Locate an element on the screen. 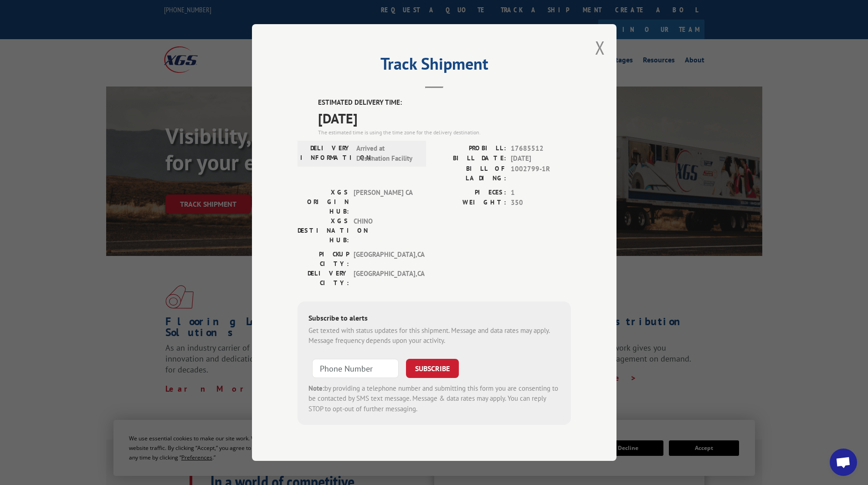  label: DELIVERY CITY: is located at coordinates (323, 279).